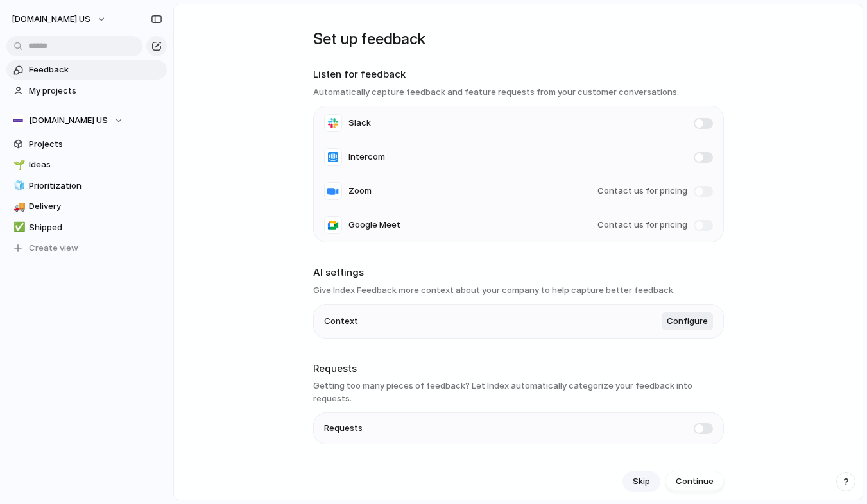 The height and width of the screenshot is (504, 867). What do you see at coordinates (87, 186) in the screenshot?
I see `div: 🧊Prioritization` at bounding box center [87, 186].